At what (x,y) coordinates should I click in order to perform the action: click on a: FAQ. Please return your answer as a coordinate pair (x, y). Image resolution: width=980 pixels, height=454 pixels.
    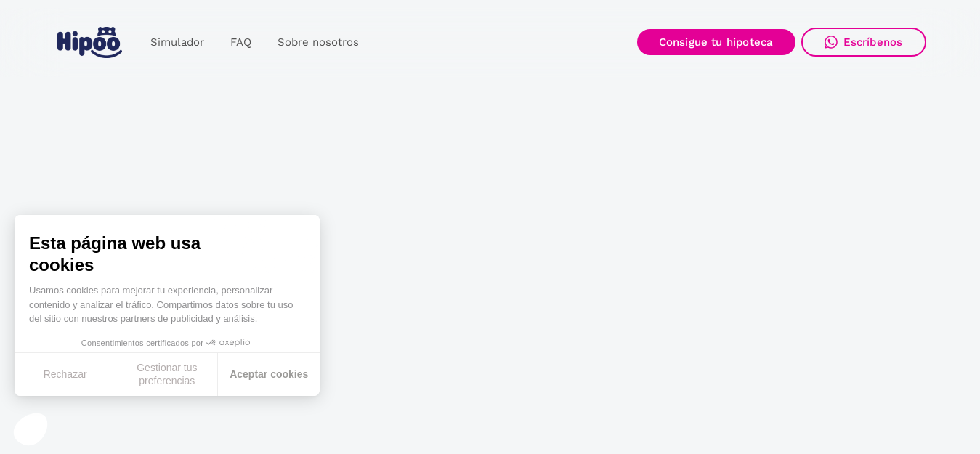
    Looking at the image, I should click on (240, 42).